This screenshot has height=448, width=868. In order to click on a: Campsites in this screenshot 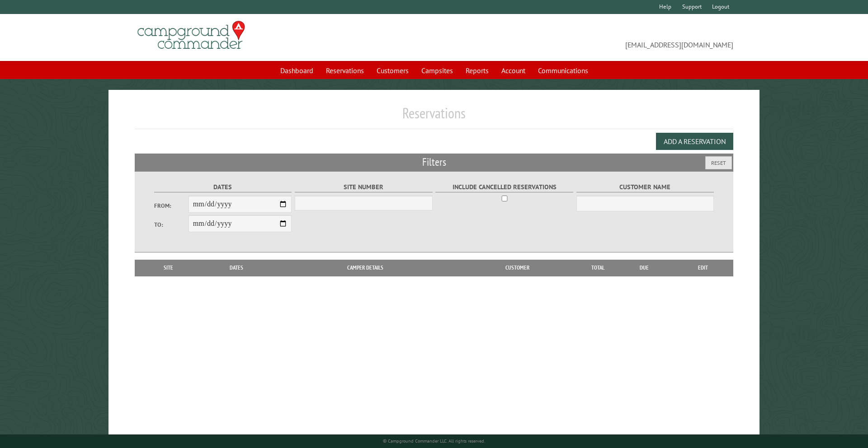, I will do `click(437, 70)`.